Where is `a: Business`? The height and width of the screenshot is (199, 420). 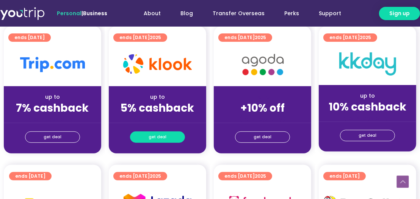
a: Business is located at coordinates (95, 13).